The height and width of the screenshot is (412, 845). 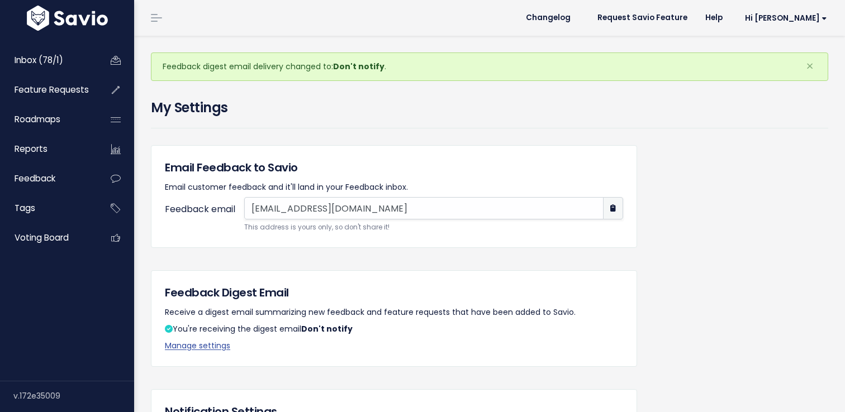 I want to click on p: Receive a digest email summarizing new feedback and feature requests that have been added to Savio., so click(x=394, y=312).